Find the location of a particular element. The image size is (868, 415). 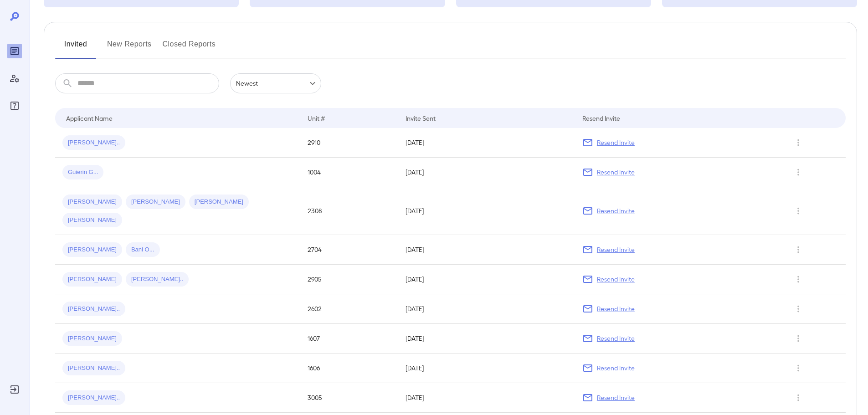

div: Resend Invite is located at coordinates (601, 118).